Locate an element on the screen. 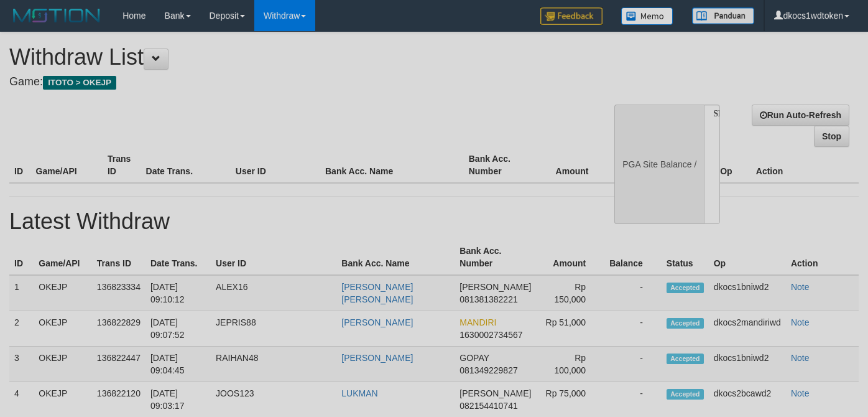 This screenshot has height=417, width=868. img: Button%20Memo.svg is located at coordinates (647, 16).